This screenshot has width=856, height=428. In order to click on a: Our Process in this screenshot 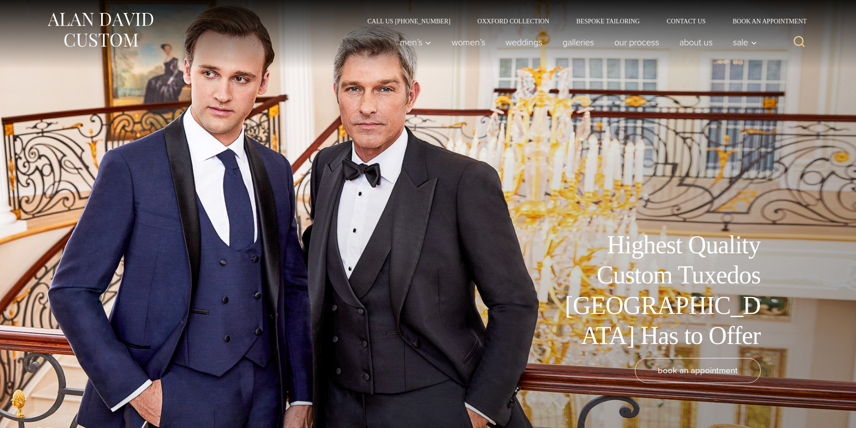, I will do `click(636, 42)`.